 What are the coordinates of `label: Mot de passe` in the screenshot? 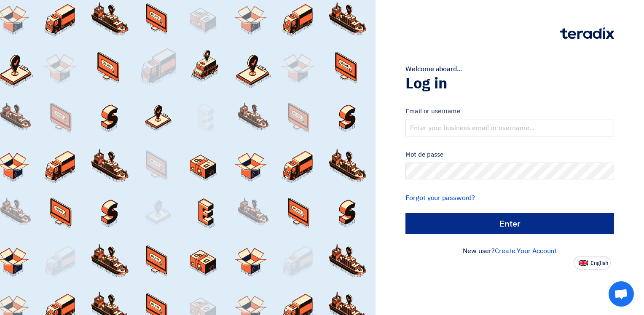 It's located at (510, 155).